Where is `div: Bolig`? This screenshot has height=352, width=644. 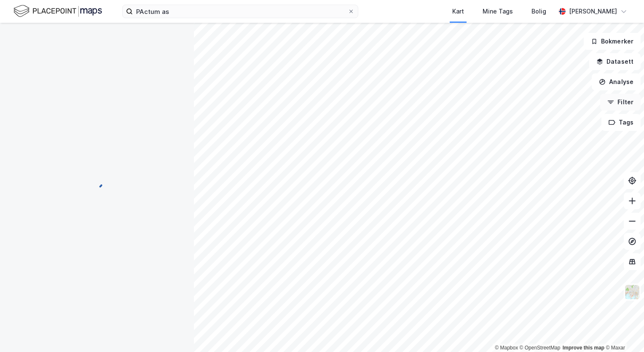 div: Bolig is located at coordinates (539, 11).